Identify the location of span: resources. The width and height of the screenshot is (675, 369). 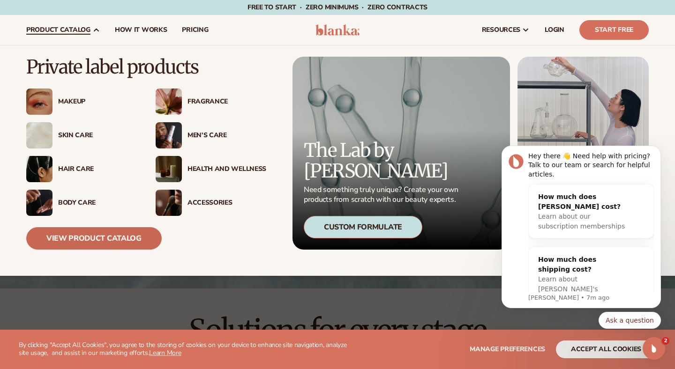
(501, 30).